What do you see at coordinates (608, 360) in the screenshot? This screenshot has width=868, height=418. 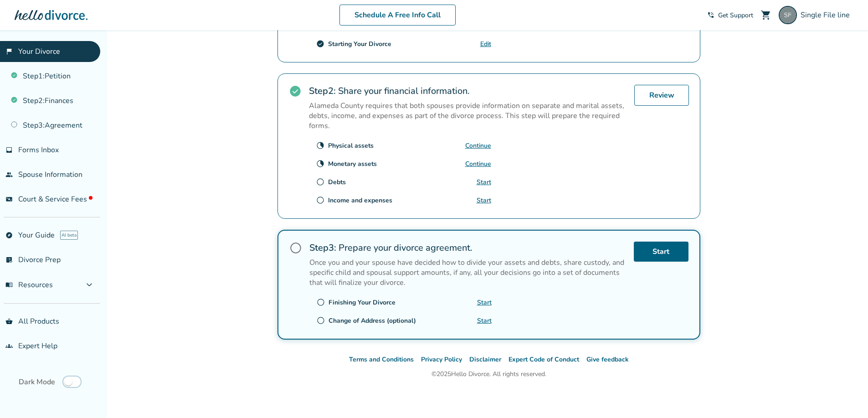 I see `li: Give feedback` at bounding box center [608, 360].